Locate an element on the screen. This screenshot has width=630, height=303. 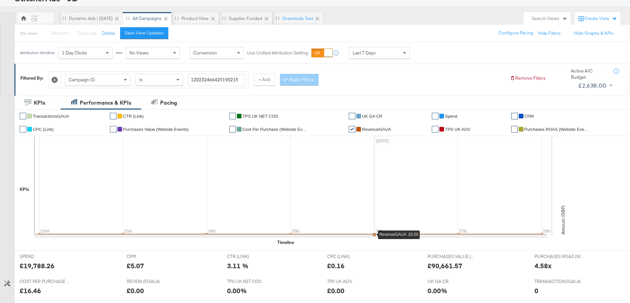
span: SPEND is located at coordinates (44, 257).